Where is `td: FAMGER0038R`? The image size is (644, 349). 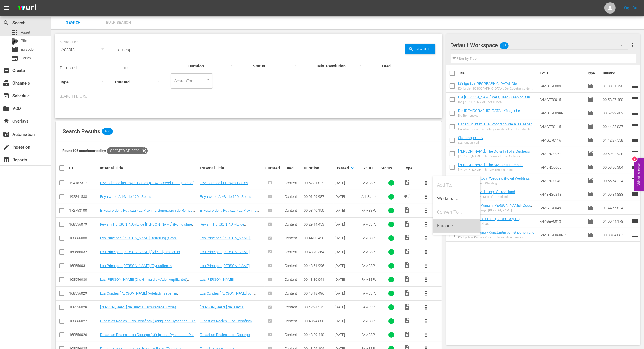
td: FAMGER0038R is located at coordinates (561, 113).